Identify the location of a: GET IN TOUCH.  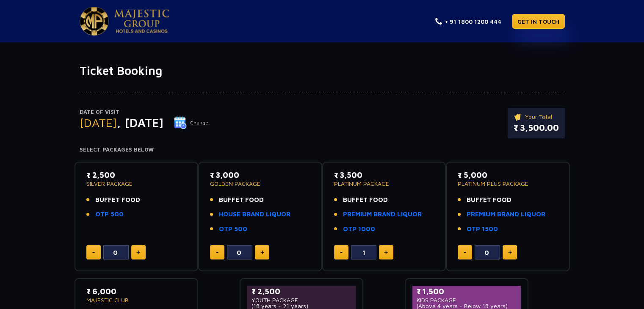
(538, 21).